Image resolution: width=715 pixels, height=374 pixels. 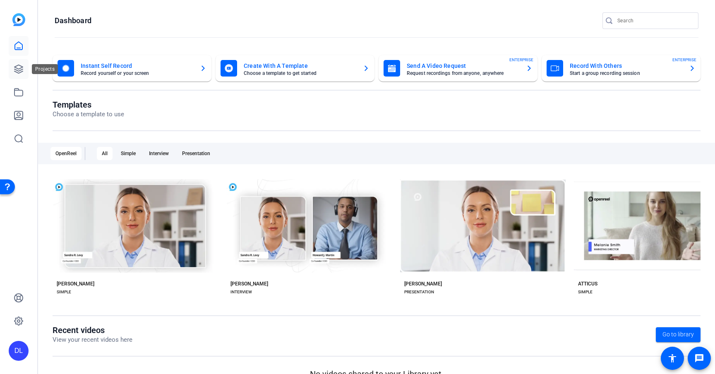 I want to click on mat-card-title: Send A Video Request, so click(x=463, y=66).